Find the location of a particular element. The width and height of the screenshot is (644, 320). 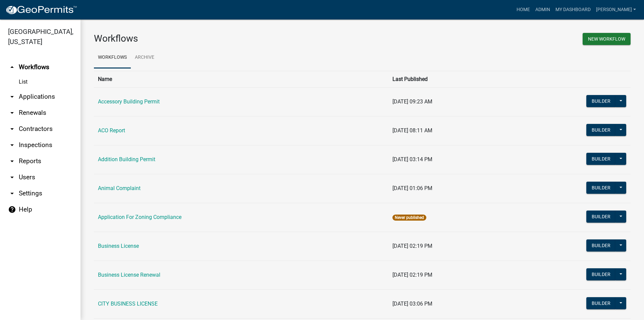

h3: Workflows is located at coordinates (226, 39).